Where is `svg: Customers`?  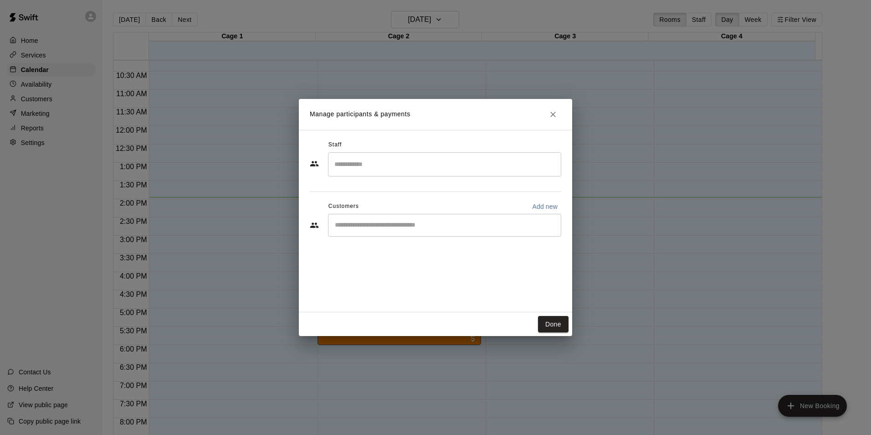 svg: Customers is located at coordinates (314, 225).